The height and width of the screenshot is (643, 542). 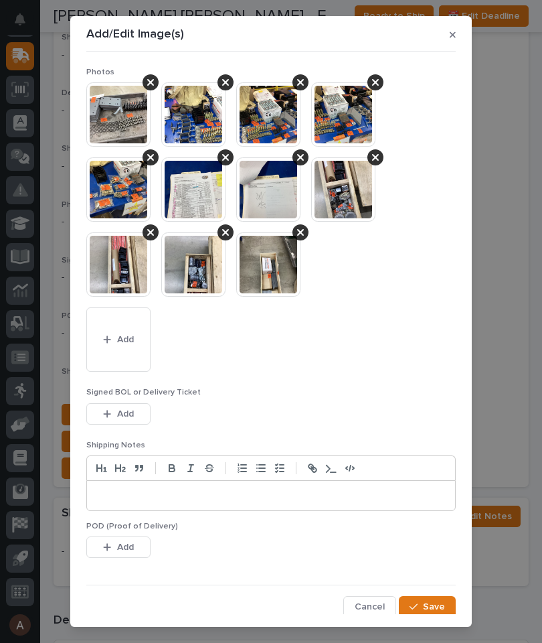 What do you see at coordinates (427, 606) in the screenshot?
I see `button: Save` at bounding box center [427, 606].